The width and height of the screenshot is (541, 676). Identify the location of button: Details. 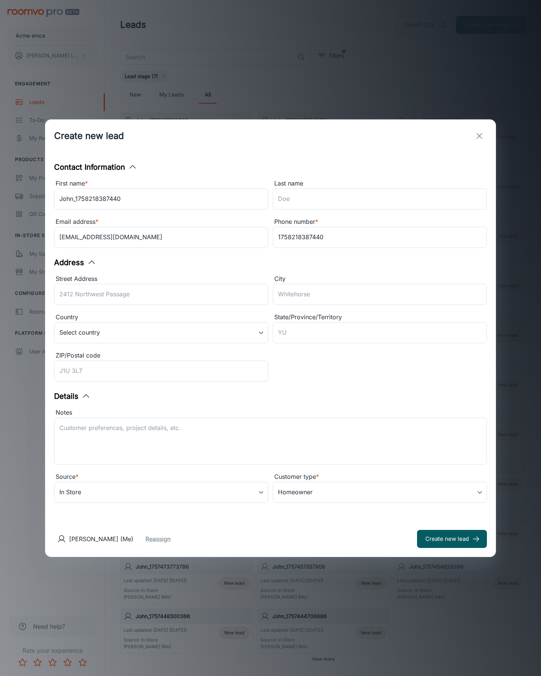
(72, 396).